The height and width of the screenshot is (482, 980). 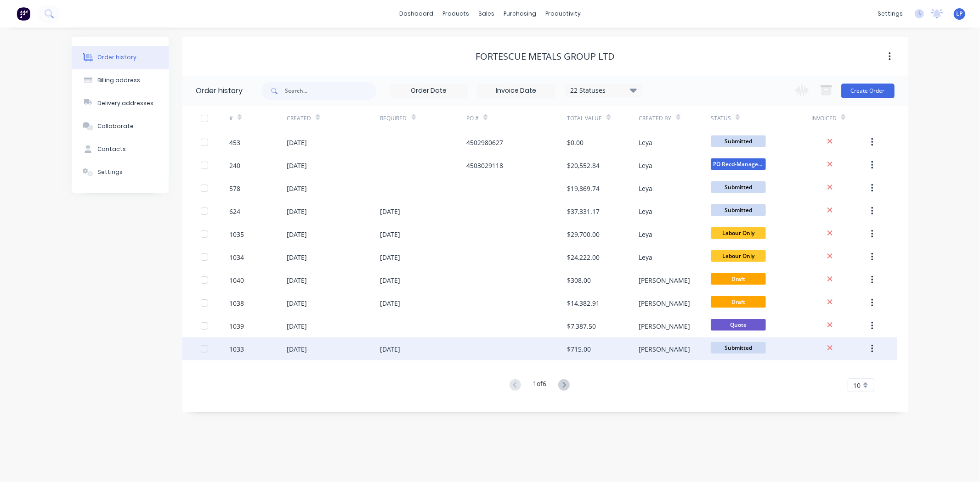 What do you see at coordinates (890, 14) in the screenshot?
I see `div: settings` at bounding box center [890, 14].